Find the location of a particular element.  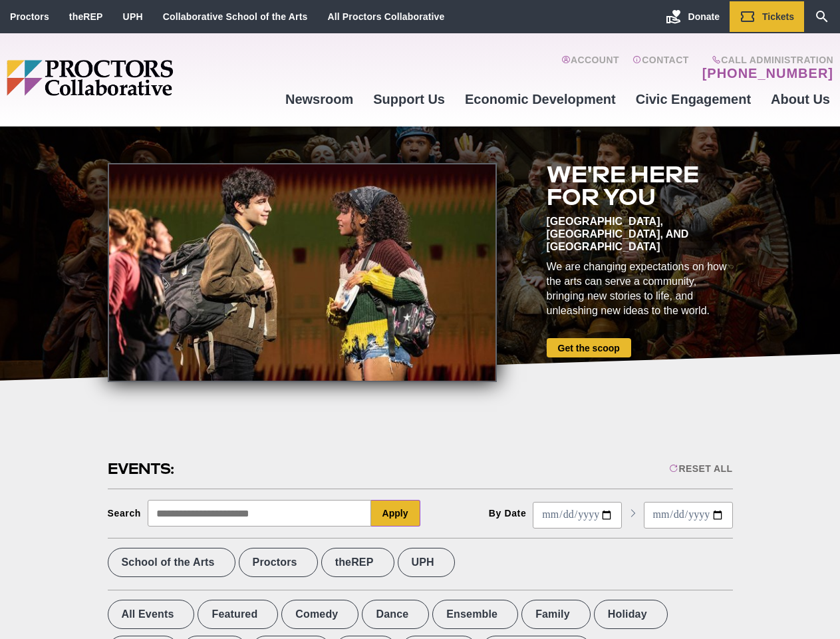

button: Apply is located at coordinates (396, 513).